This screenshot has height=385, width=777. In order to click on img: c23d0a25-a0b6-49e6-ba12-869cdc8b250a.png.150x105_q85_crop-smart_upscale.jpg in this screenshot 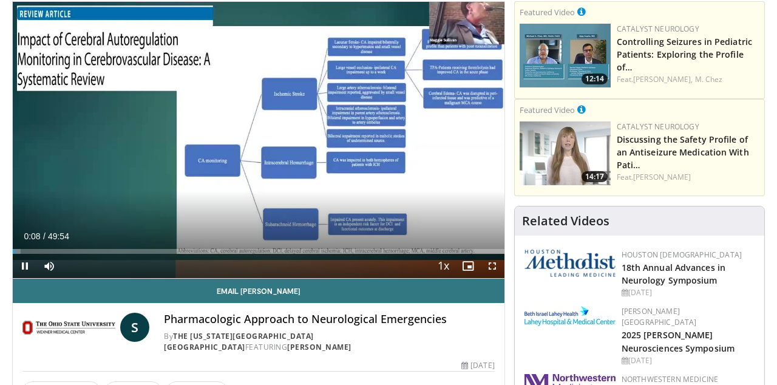, I will do `click(565, 153)`.